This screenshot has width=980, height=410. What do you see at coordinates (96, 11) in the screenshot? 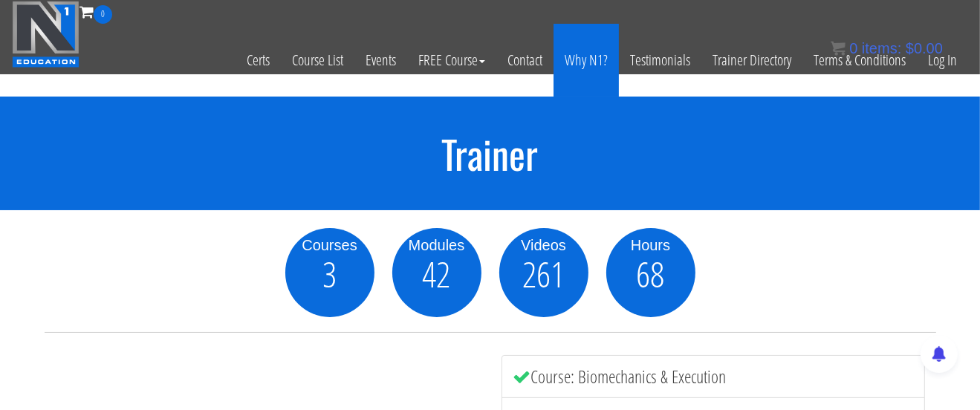
I see `a: 0` at bounding box center [96, 11].